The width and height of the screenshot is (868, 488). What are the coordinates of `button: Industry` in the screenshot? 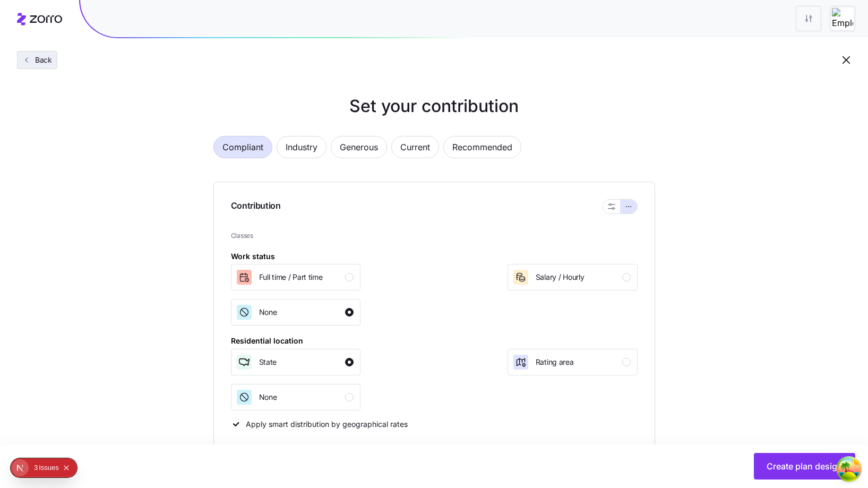 It's located at (301, 147).